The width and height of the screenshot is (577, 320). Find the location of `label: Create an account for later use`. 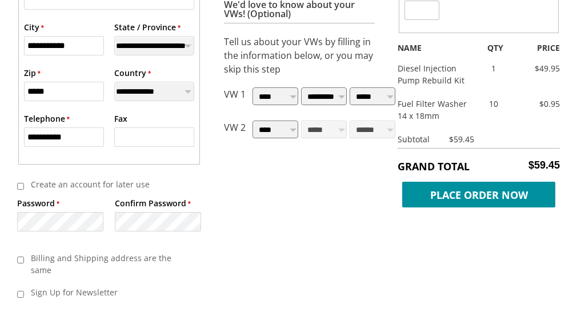

label: Create an account for later use is located at coordinates (104, 184).